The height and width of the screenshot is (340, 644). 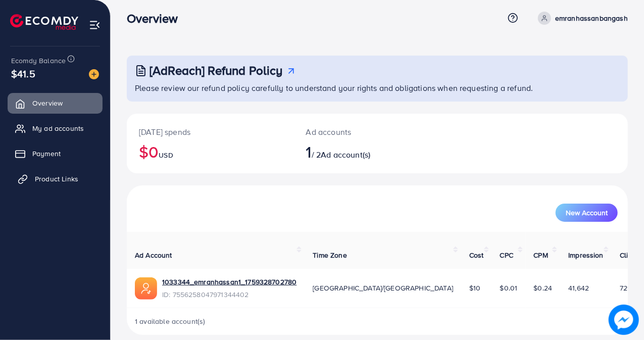 What do you see at coordinates (146, 288) in the screenshot?
I see `img: ic-ads-acc.e4c84228.svg` at bounding box center [146, 288].